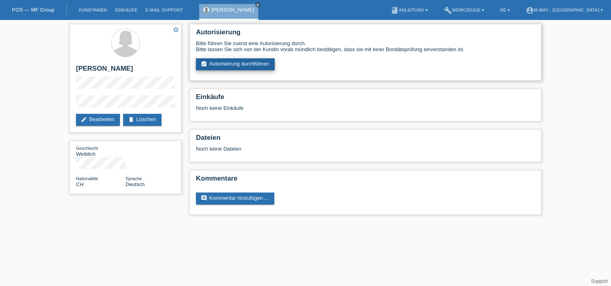  I want to click on a: assignment_turned_inAutorisierung durchführen, so click(235, 64).